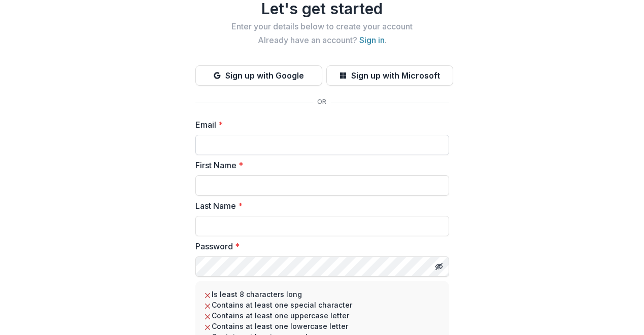 The height and width of the screenshot is (335, 644). Describe the element at coordinates (439, 267) in the screenshot. I see `button: Toggle password visibility` at that location.